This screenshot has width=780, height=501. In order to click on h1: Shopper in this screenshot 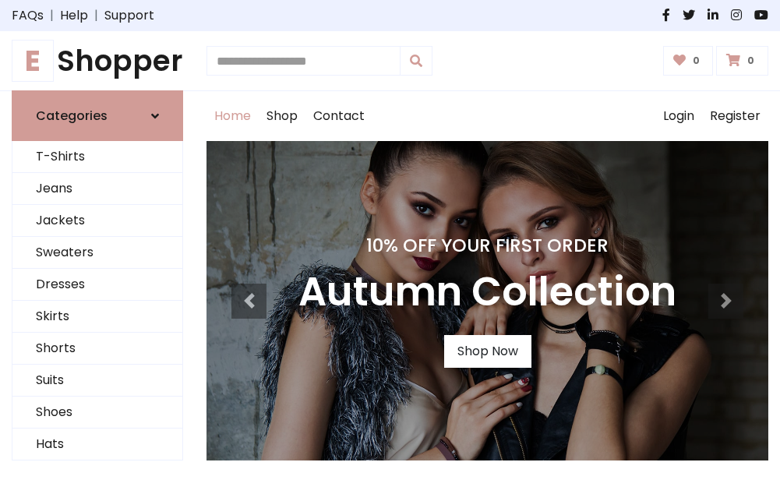, I will do `click(97, 61)`.